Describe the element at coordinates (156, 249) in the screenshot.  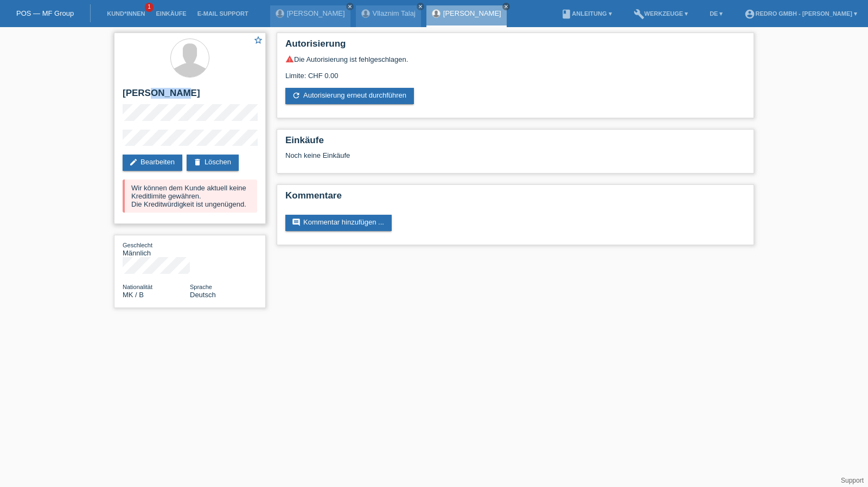
I see `div: Männlich` at that location.